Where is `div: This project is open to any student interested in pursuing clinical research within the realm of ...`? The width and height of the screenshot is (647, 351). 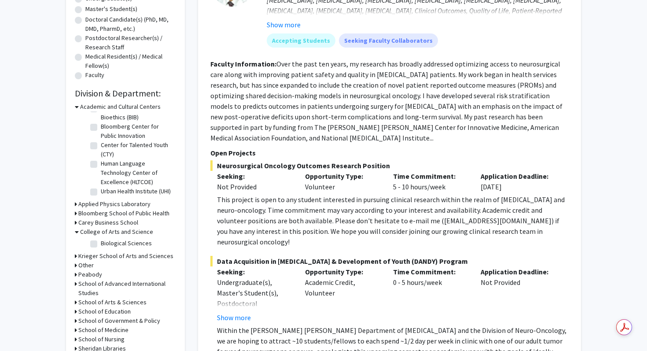 div: This project is open to any student interested in pursuing clinical research within the realm of ... is located at coordinates (392, 220).